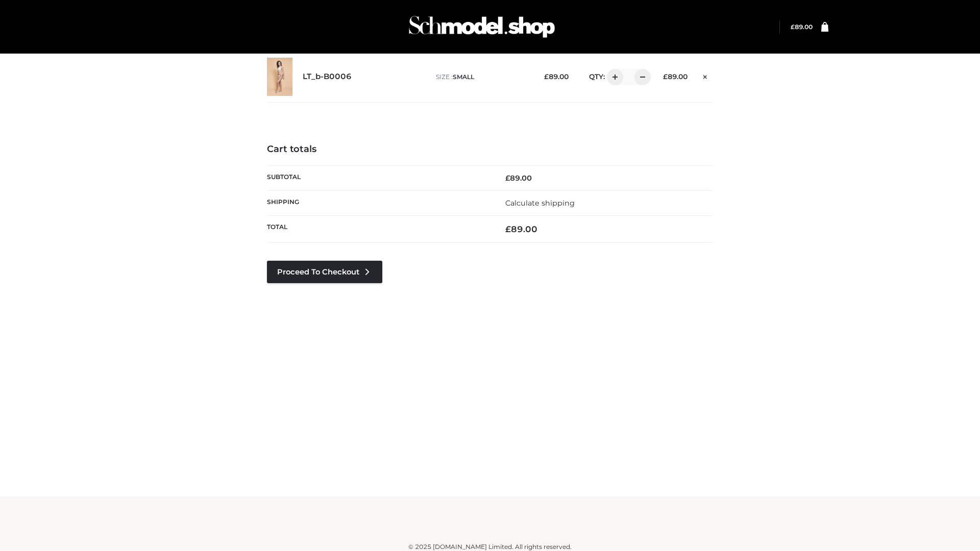  I want to click on span: SMALL, so click(463, 77).